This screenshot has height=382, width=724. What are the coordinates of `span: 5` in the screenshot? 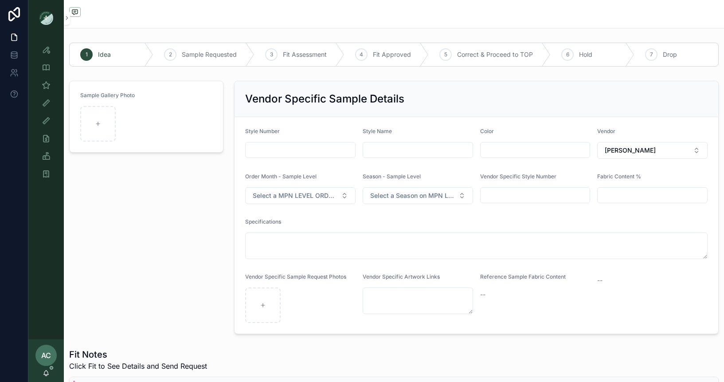 It's located at (446, 55).